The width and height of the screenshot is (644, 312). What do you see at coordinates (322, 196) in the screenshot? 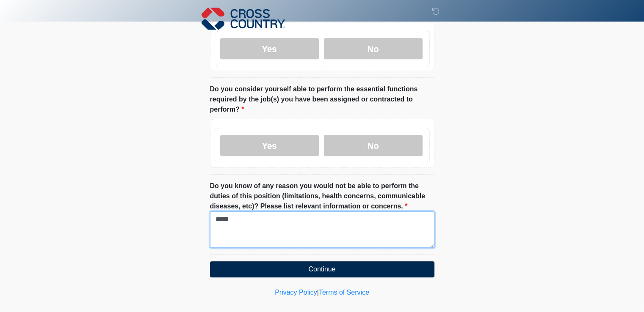
I see `label: Do you know of any reason you would not be able to perform the duties of this position (limitatio...` at bounding box center [322, 196].